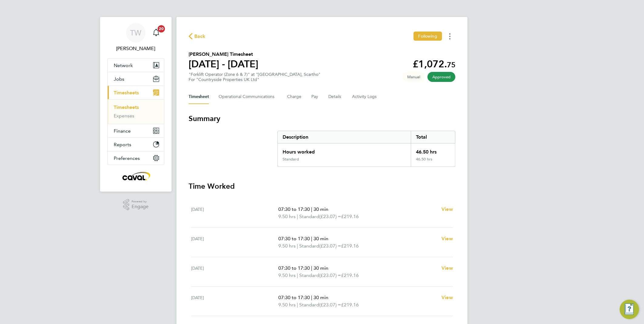 The height and width of the screenshot is (324, 644). What do you see at coordinates (123, 65) in the screenshot?
I see `span: Network` at bounding box center [123, 65].